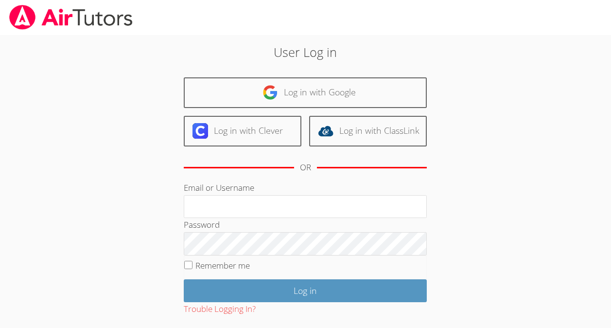 The height and width of the screenshot is (328, 611). Describe the element at coordinates (220, 309) in the screenshot. I see `button: Trouble Logging In?` at that location.